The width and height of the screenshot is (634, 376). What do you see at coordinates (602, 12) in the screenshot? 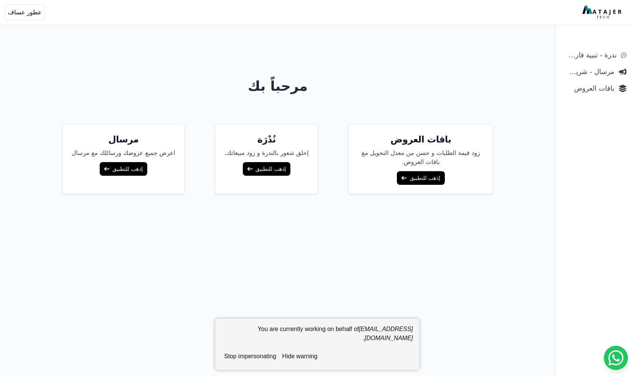
I see `img: MatajerTech Logo` at bounding box center [602, 12].